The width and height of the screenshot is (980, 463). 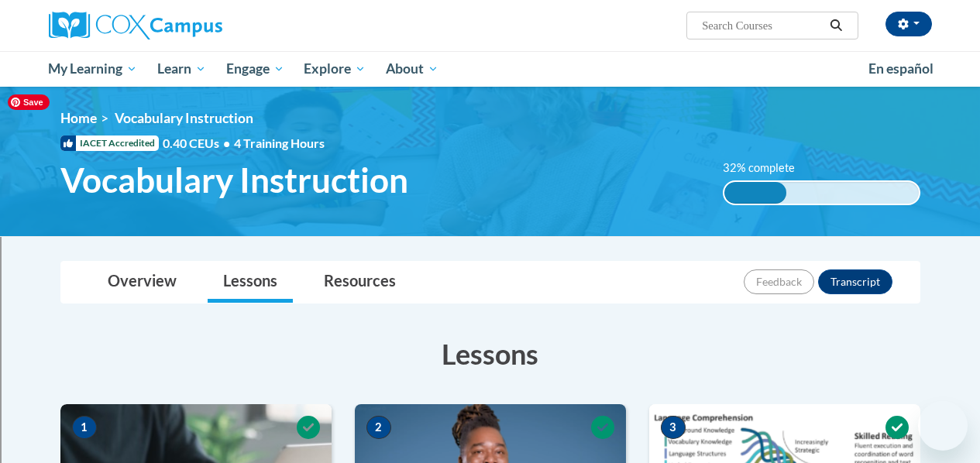 What do you see at coordinates (334, 69) in the screenshot?
I see `span: Explore` at bounding box center [334, 69].